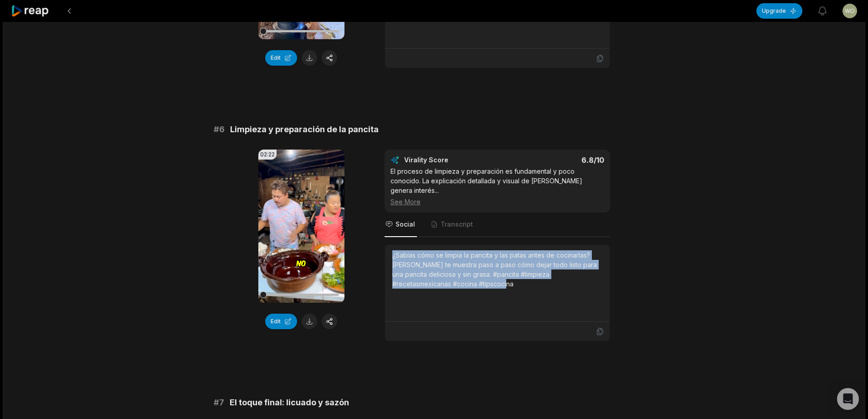 This screenshot has width=868, height=419. I want to click on span: Transcript, so click(457, 224).